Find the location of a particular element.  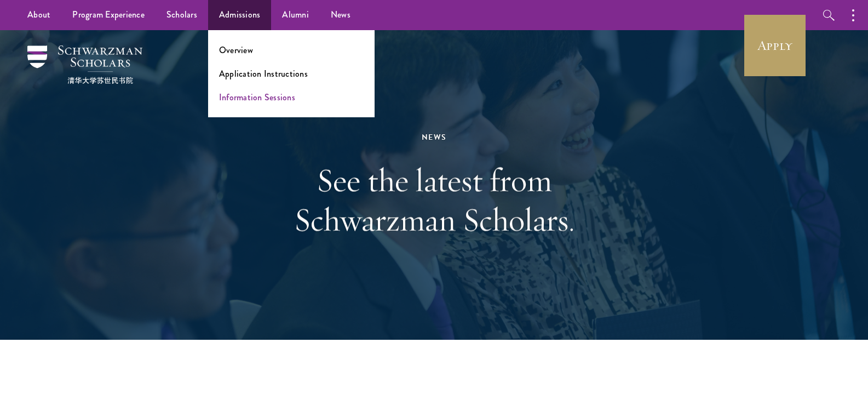

div: News is located at coordinates (434, 137).